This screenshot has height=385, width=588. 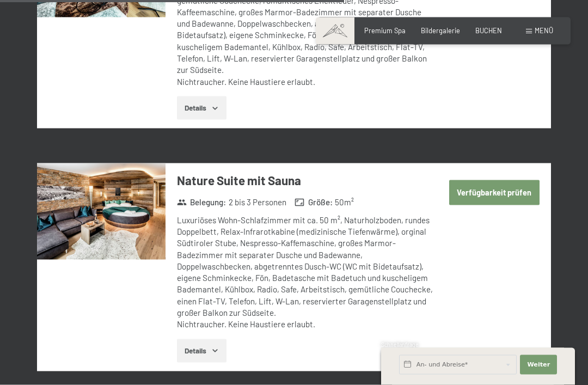 I want to click on strong: Größe :, so click(x=314, y=202).